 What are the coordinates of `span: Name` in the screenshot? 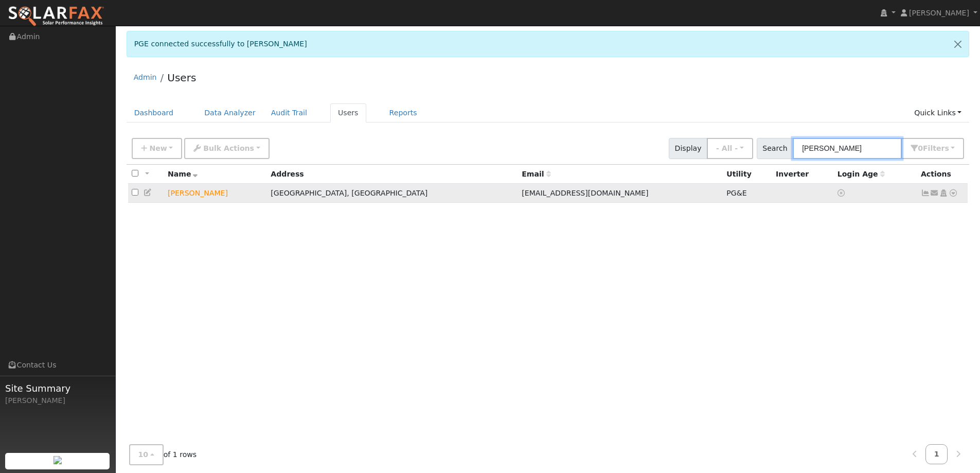 It's located at (182, 174).